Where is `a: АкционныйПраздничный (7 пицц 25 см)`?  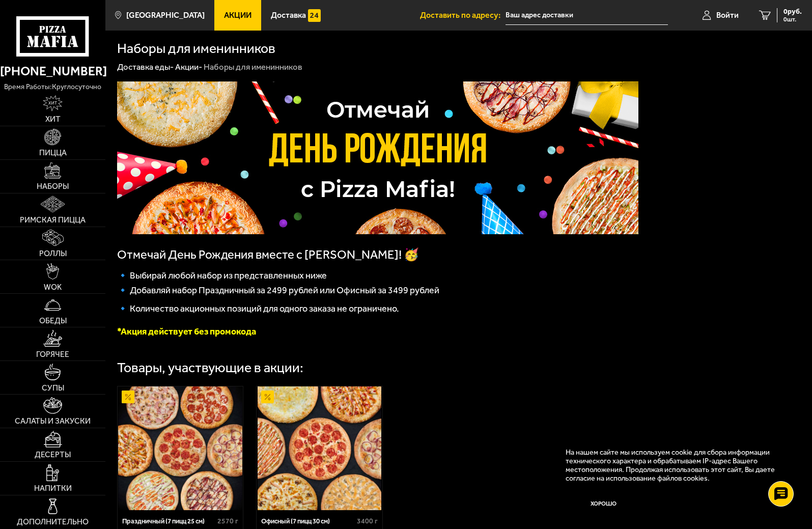 a: АкционныйПраздничный (7 пицц 25 см) is located at coordinates (180, 448).